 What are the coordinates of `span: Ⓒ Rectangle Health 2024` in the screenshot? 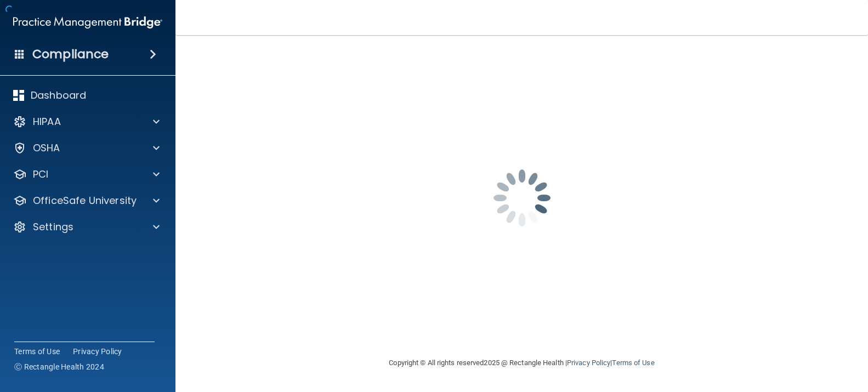 It's located at (59, 366).